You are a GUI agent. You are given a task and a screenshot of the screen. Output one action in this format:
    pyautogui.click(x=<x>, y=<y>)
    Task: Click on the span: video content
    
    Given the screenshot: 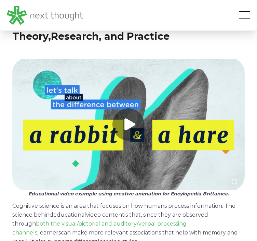 What is the action you would take?
    pyautogui.click(x=105, y=214)
    